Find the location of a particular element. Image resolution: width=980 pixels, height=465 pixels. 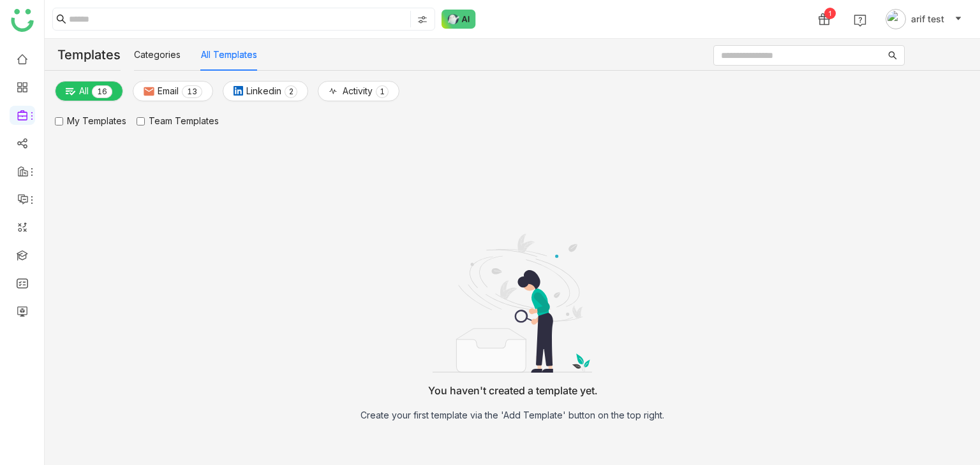

span: Activity is located at coordinates (357, 91).